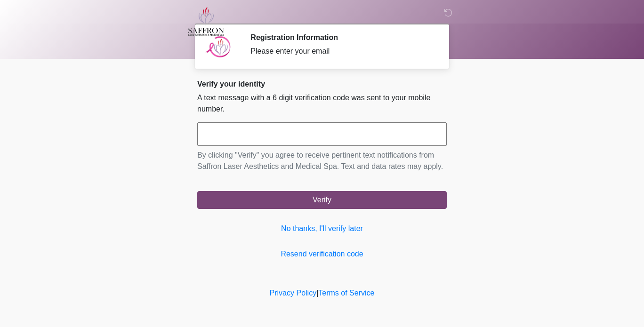 The width and height of the screenshot is (644, 327). I want to click on p: A text message with a 6 digit verification code was sent to your mobile number., so click(322, 103).